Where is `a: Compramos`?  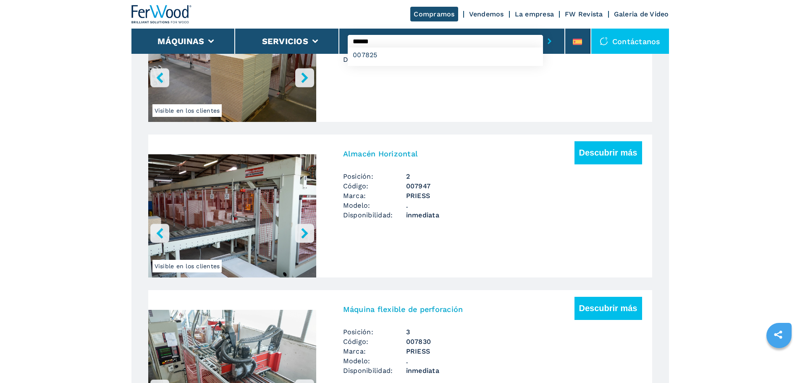 a: Compramos is located at coordinates (434, 14).